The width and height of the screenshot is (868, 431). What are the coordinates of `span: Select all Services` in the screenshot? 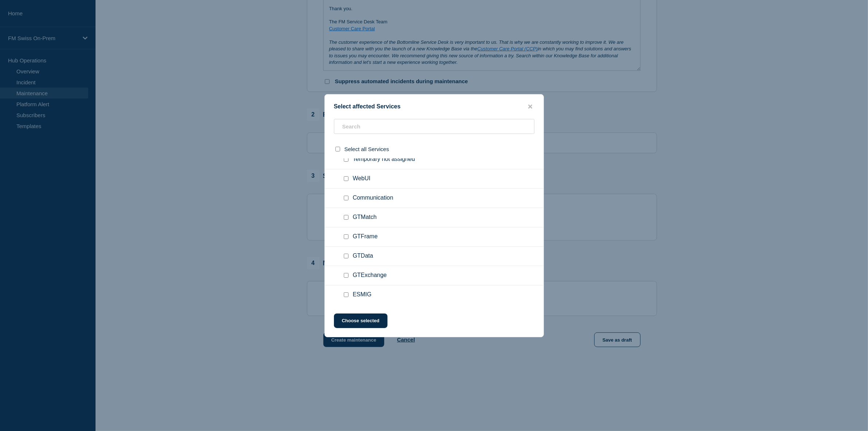 It's located at (367, 149).